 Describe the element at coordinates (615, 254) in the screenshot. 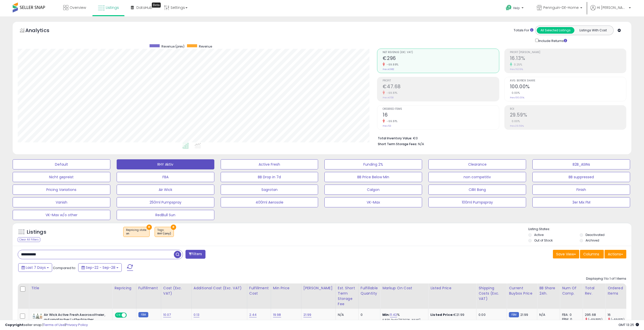

I see `button: Actions` at that location.